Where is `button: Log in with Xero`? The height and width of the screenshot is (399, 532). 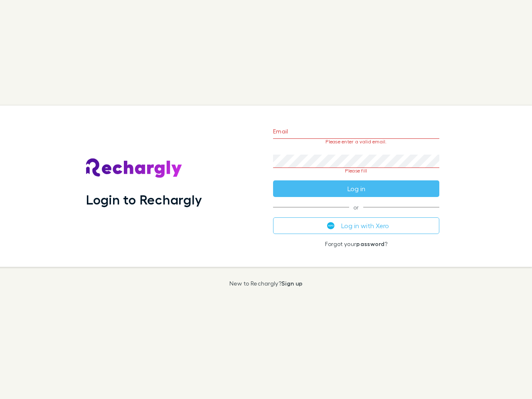
button: Log in with Xero is located at coordinates (356, 226).